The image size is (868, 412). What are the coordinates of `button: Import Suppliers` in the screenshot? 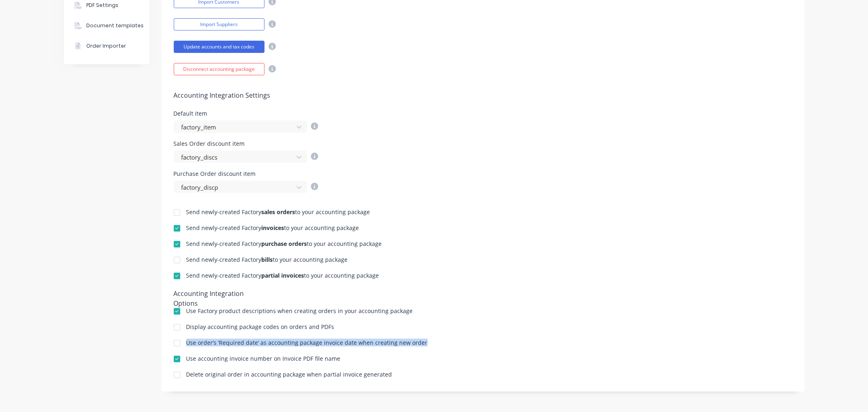 It's located at (219, 24).